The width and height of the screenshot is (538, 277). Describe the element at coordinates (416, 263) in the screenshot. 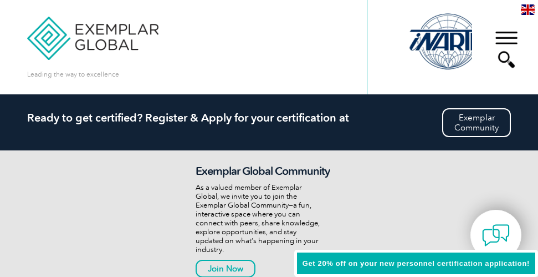

I see `span: Get 20% off on your new personnel certification application!` at that location.